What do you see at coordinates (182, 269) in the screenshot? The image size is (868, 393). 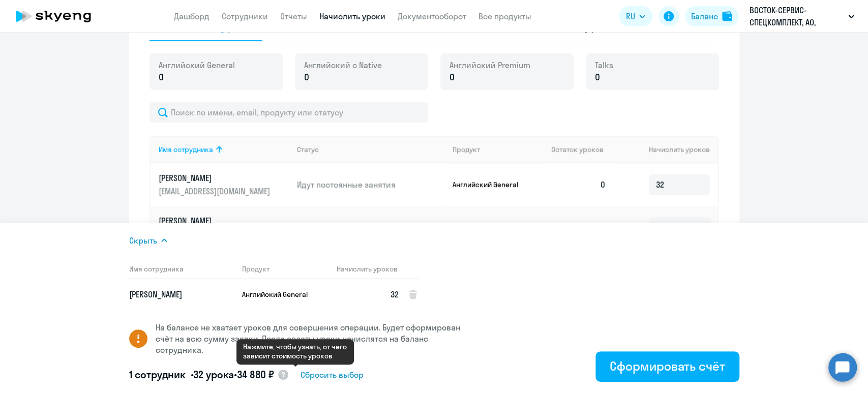 I see `th: Имя сотрудника` at bounding box center [182, 269].